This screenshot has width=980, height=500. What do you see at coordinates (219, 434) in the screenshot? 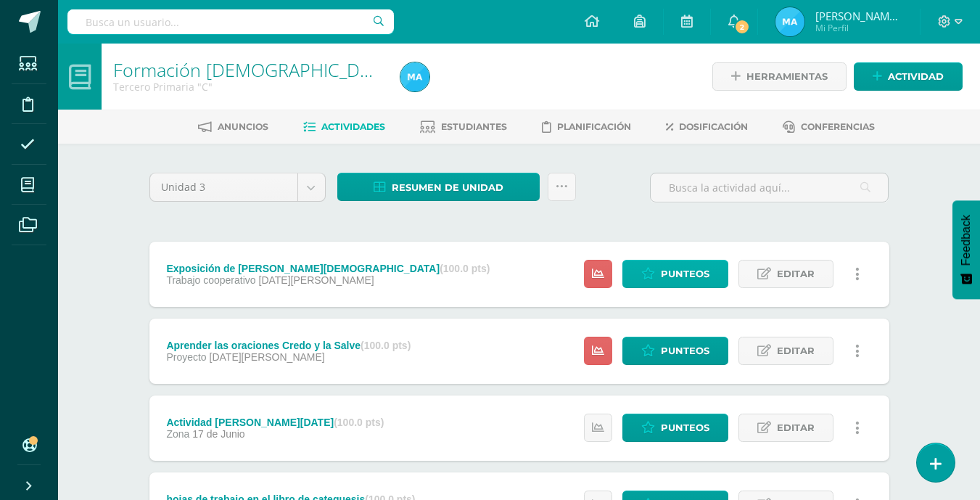
I see `span: 17 de Junio` at bounding box center [219, 434].